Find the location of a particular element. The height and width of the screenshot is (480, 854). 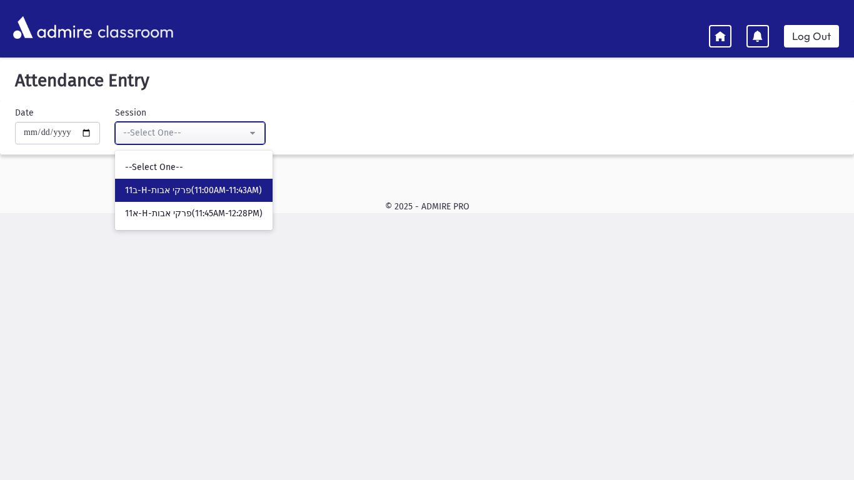

div: --Select One-- is located at coordinates (185, 132).